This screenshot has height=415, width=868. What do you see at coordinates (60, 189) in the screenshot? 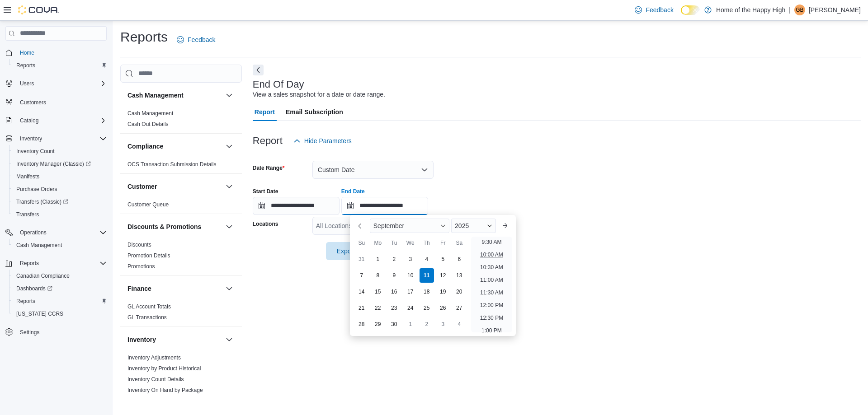
I see `button: Purchase Orders` at bounding box center [60, 189].